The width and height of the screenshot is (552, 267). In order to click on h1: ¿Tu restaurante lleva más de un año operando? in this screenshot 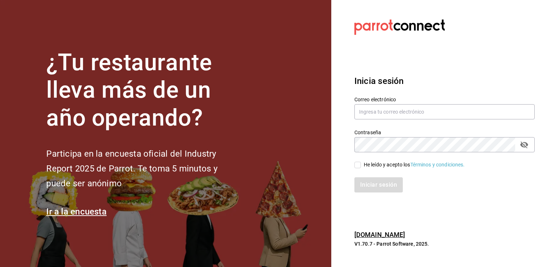, I will do `click(144, 90)`.